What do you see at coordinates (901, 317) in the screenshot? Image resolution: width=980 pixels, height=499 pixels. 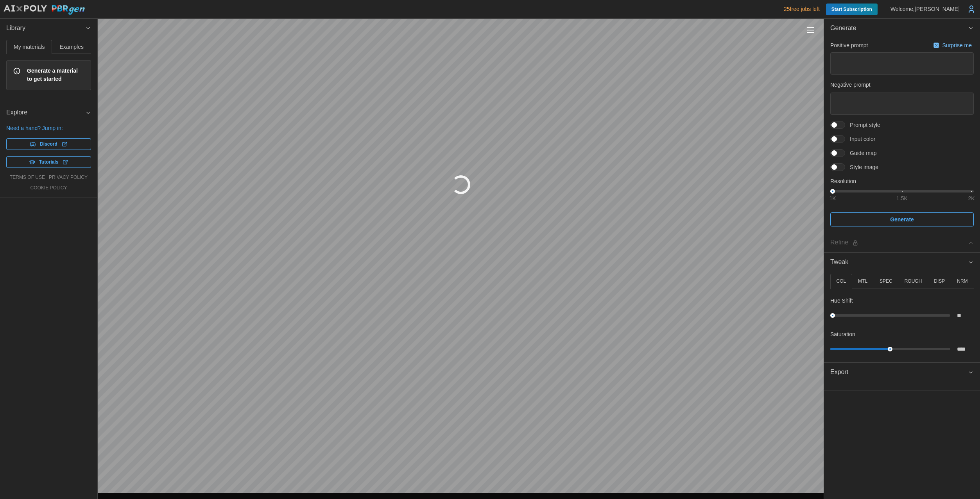 I see `div: Tweak` at bounding box center [901, 317].